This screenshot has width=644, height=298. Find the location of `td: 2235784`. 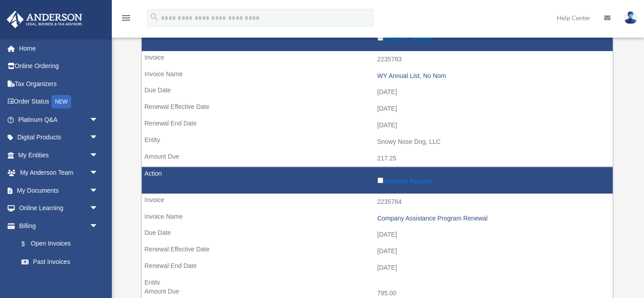

td: 2235784 is located at coordinates (377, 202).